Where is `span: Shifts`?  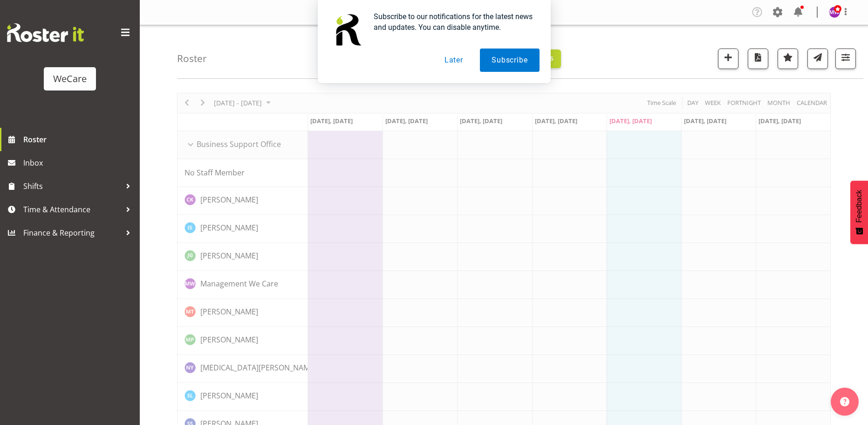 span: Shifts is located at coordinates (72, 186).